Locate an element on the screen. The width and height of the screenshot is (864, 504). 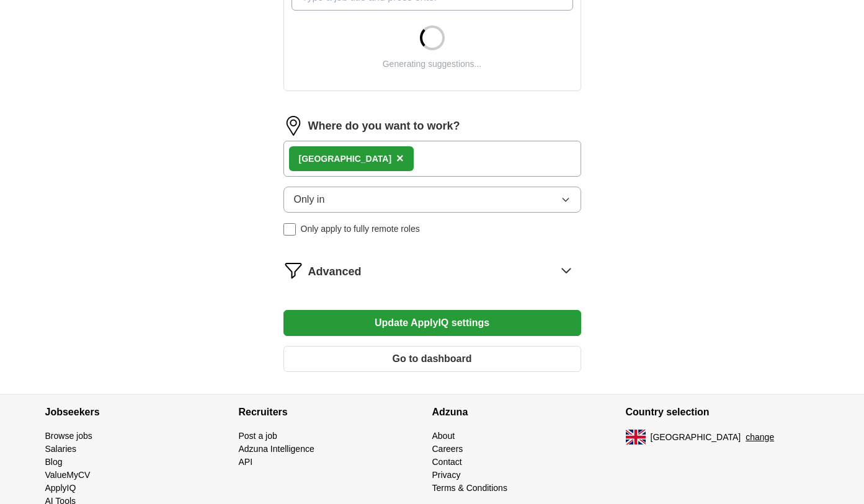
a: Browse jobs is located at coordinates (69, 436).